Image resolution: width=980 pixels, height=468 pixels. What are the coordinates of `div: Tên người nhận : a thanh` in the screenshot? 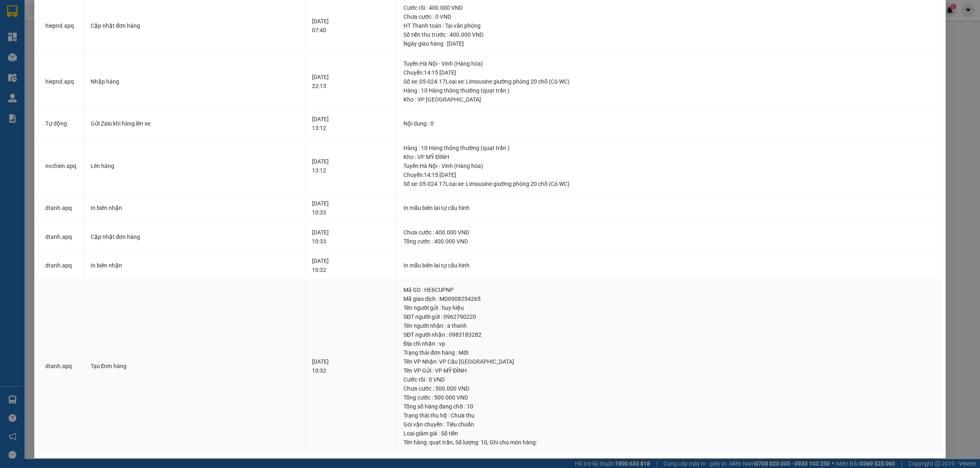 It's located at (669, 325).